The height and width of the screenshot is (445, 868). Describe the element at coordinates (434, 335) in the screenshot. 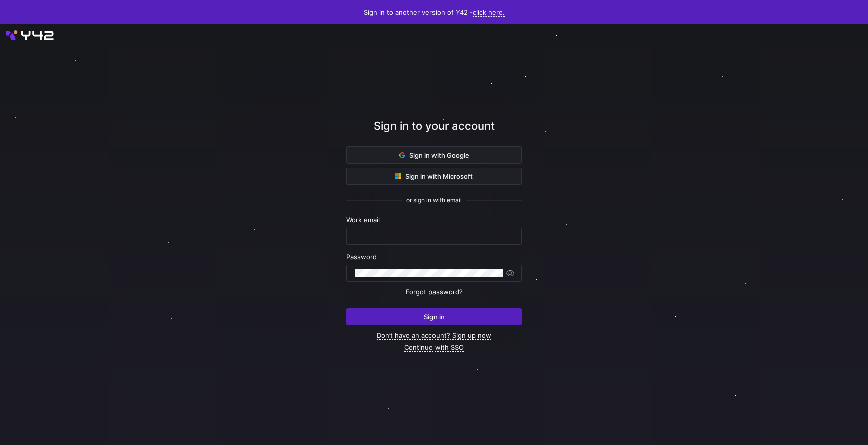

I see `a: Don’t have an account? Sign up now` at that location.